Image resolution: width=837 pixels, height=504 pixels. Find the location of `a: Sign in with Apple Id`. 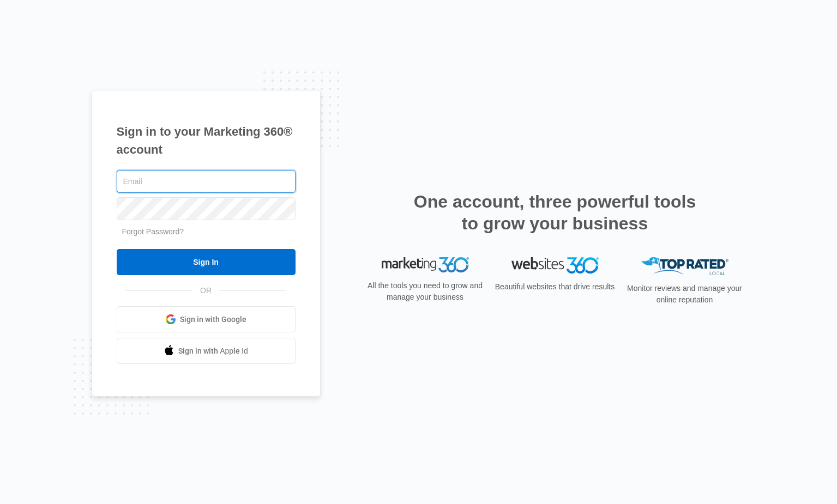

a: Sign in with Apple Id is located at coordinates (206, 351).